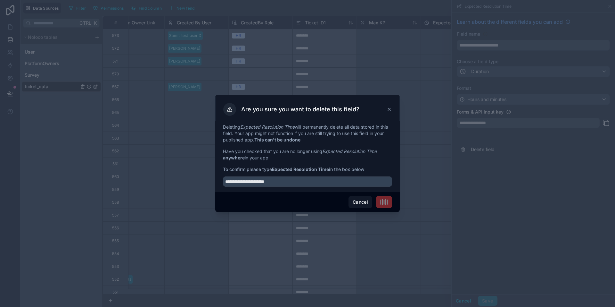  What do you see at coordinates (301, 169) in the screenshot?
I see `strong: Expected Resolution Time` at bounding box center [301, 169].